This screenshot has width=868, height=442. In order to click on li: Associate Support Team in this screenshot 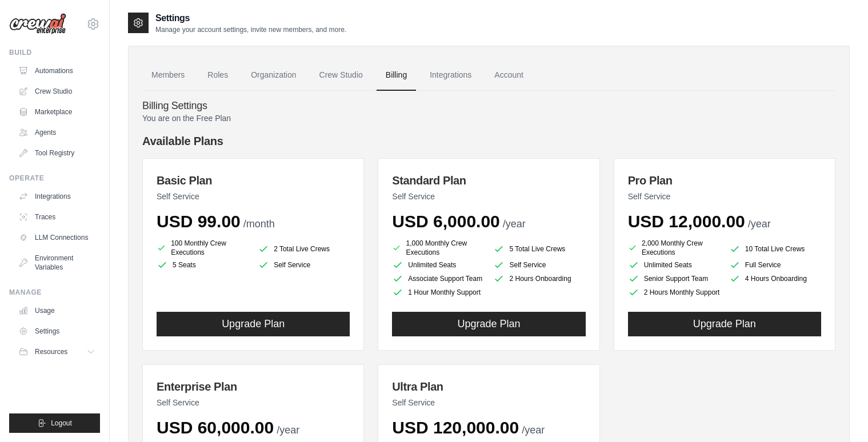, I will do `click(438, 279)`.